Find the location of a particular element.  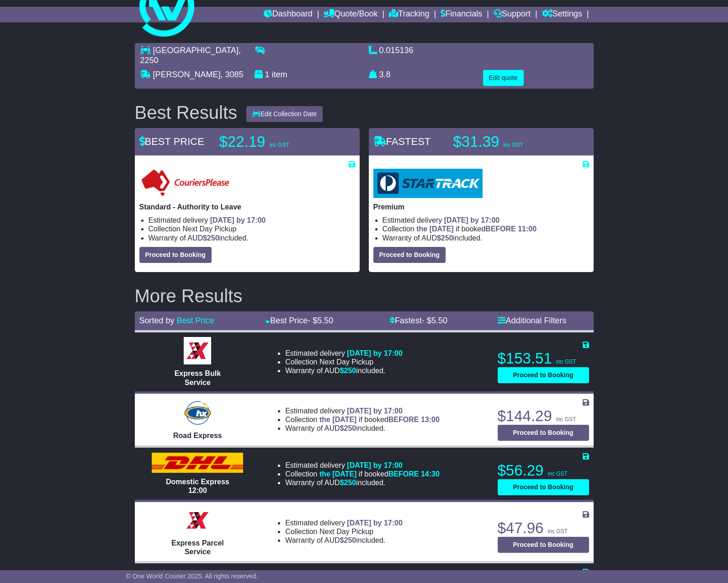

img: Hunter Express: Road Express is located at coordinates (197, 413).